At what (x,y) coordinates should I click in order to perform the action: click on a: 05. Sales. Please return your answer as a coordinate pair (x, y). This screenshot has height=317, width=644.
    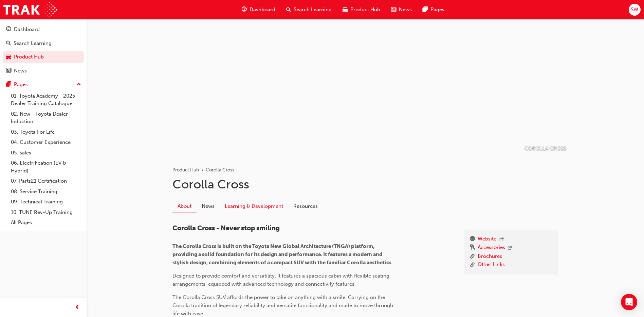
    Looking at the image, I should click on (46, 153).